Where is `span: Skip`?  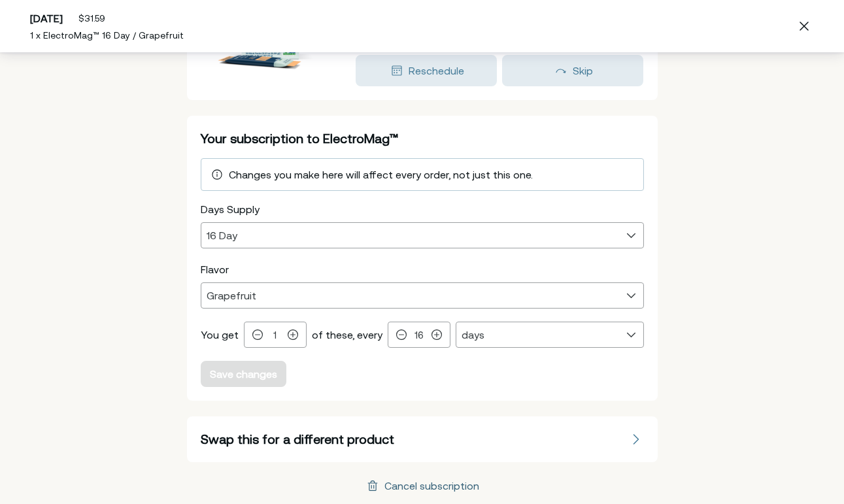
span: Skip is located at coordinates (582, 71).